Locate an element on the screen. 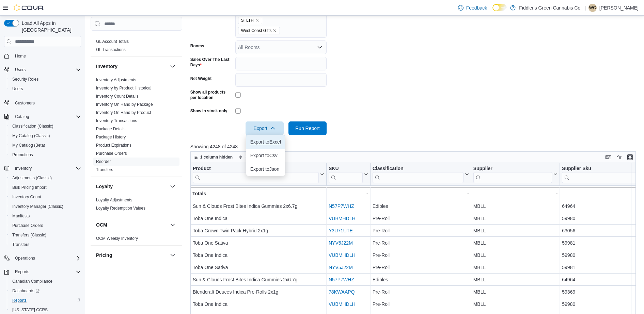 This screenshot has width=644, height=314. div: Toba One Indica is located at coordinates (259, 256).